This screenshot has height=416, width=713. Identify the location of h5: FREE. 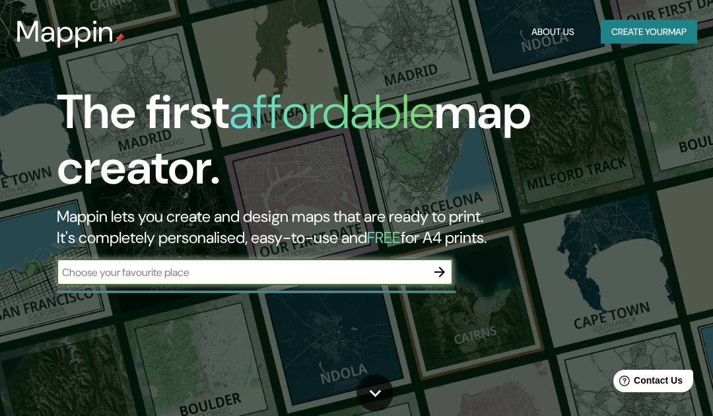
(384, 237).